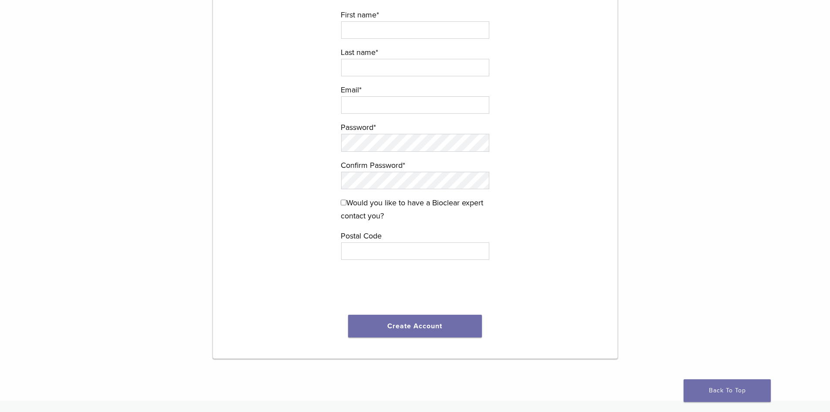 The height and width of the screenshot is (412, 830). Describe the element at coordinates (415, 165) in the screenshot. I see `label: Confirm Password` at that location.